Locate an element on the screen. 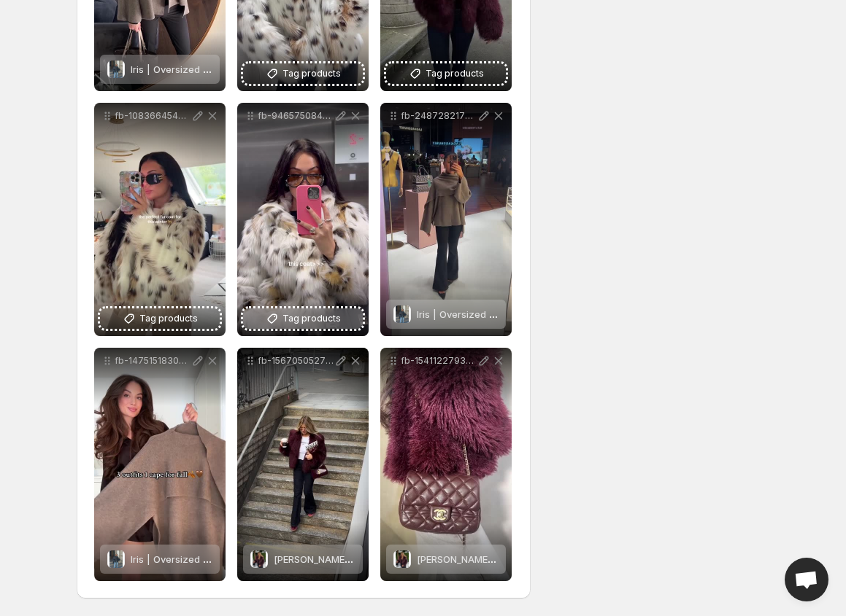  div: fb-1567050527608249-XXNA5ChLVgPJ9qnP-uFqf-1-videoNoemi | Cropped Fluffy Jacket With Notch Lapel[P... is located at coordinates (302, 465).